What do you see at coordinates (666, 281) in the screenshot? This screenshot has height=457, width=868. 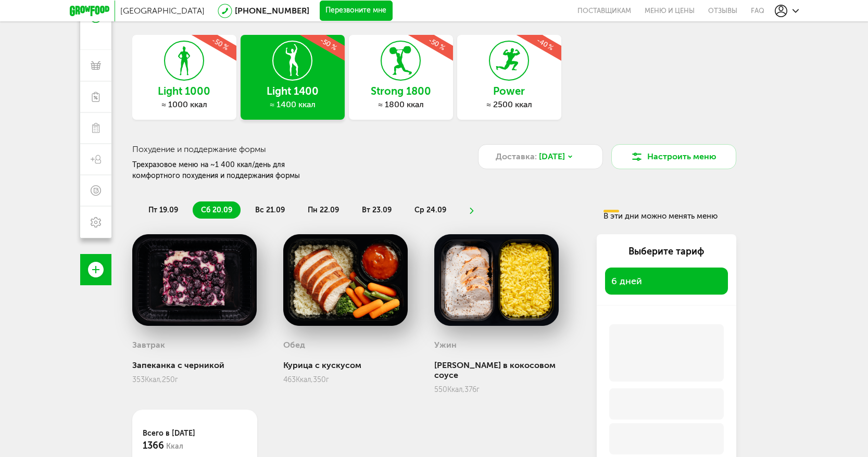 I see `span: 6 дней` at bounding box center [666, 281].